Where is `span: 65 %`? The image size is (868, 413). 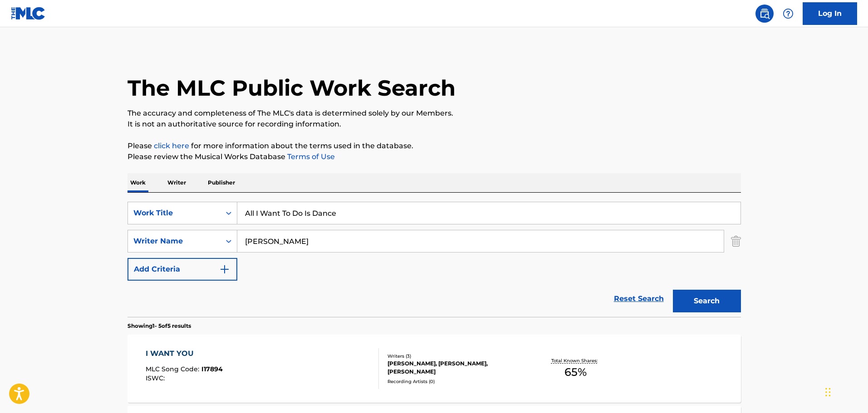
span: 65 % is located at coordinates (576, 373).